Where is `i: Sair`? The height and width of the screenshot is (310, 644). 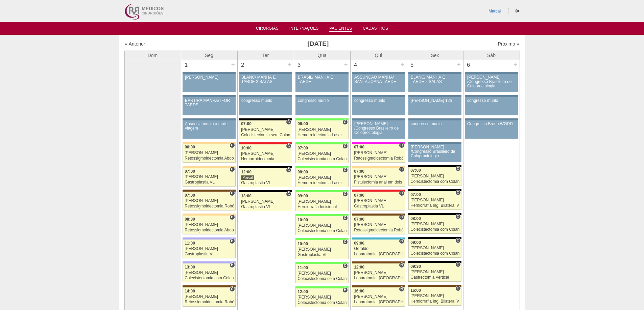
i: Sair is located at coordinates (517, 11).